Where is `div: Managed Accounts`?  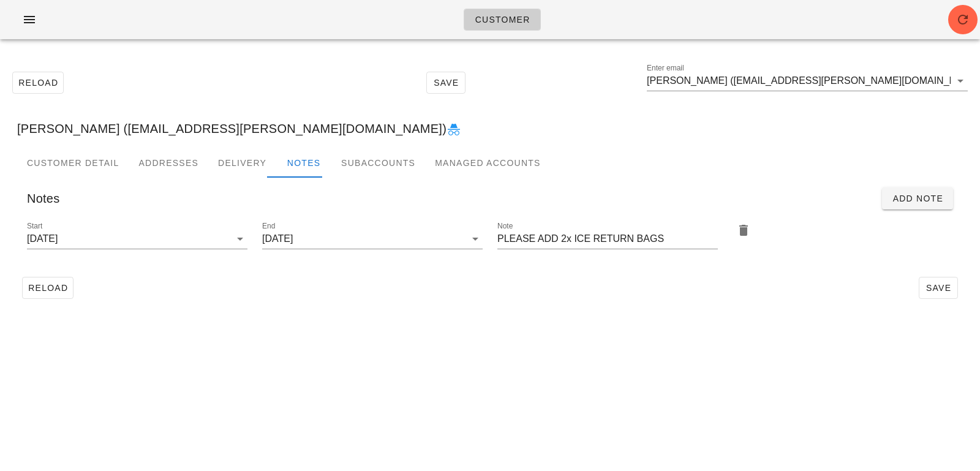
div: Managed Accounts is located at coordinates (487, 163).